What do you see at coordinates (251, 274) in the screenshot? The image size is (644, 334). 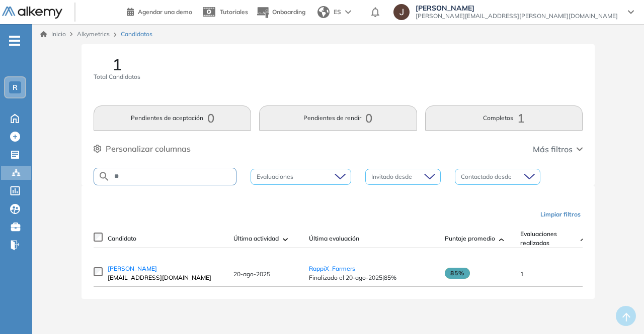 I see `span: 20-ago-2025` at bounding box center [251, 274].